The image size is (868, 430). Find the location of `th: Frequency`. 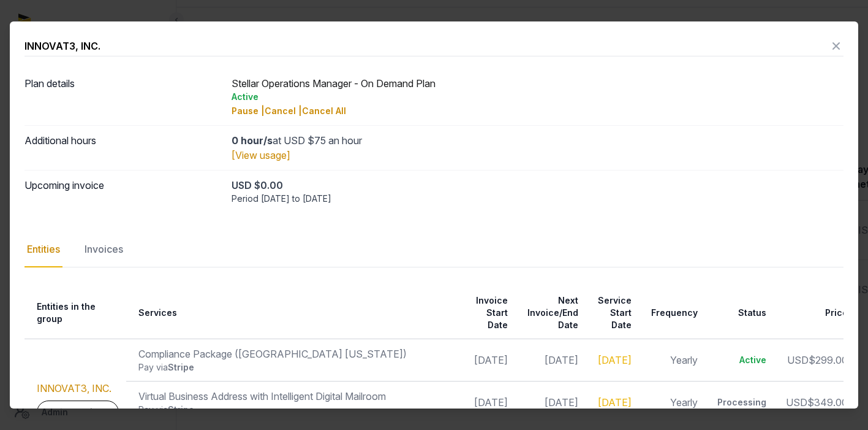

th: Frequency is located at coordinates (672, 313).